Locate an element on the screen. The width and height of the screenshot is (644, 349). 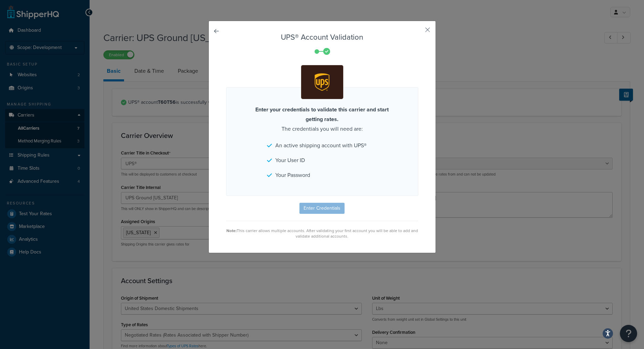
h3: UPS® Account Validation is located at coordinates (322, 37).